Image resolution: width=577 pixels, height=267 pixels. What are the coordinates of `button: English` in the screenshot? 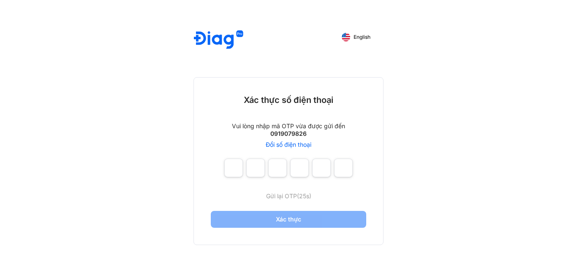 It's located at (356, 37).